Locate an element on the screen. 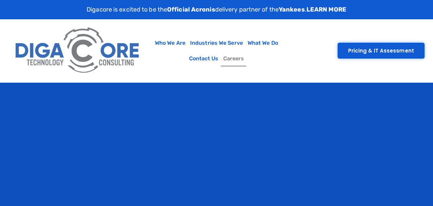 The height and width of the screenshot is (206, 433). img: Digacore Logo is located at coordinates (78, 51).